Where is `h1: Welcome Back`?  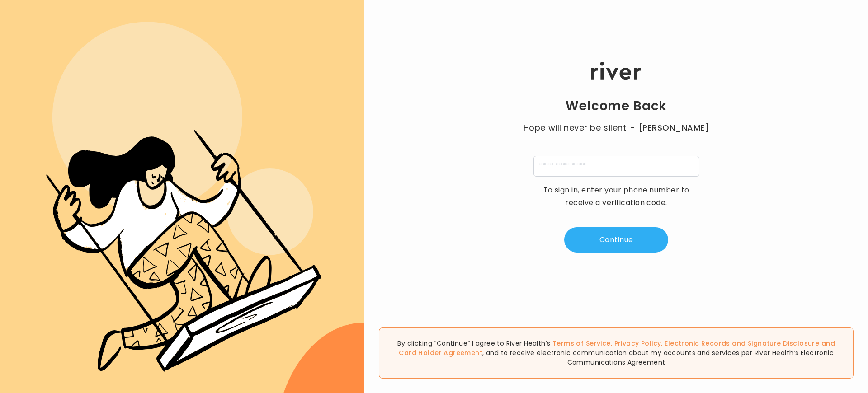 h1: Welcome Back is located at coordinates (616, 106).